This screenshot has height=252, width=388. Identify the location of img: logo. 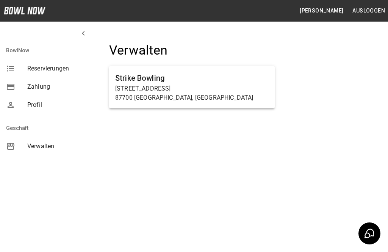
(25, 11).